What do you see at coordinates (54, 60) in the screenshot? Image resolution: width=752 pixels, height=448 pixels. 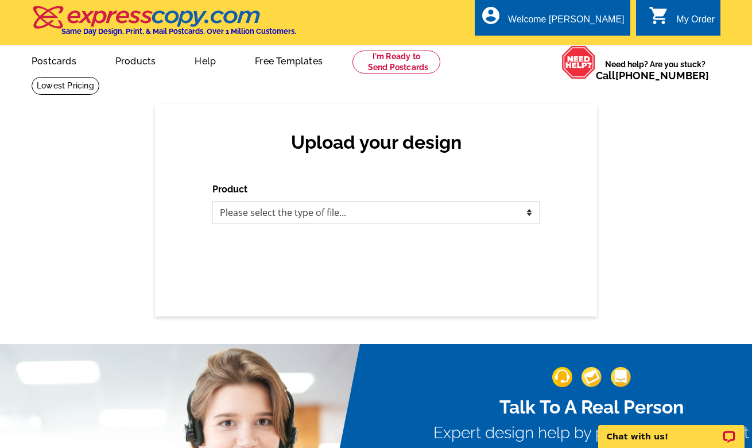 I see `a: Postcards` at bounding box center [54, 60].